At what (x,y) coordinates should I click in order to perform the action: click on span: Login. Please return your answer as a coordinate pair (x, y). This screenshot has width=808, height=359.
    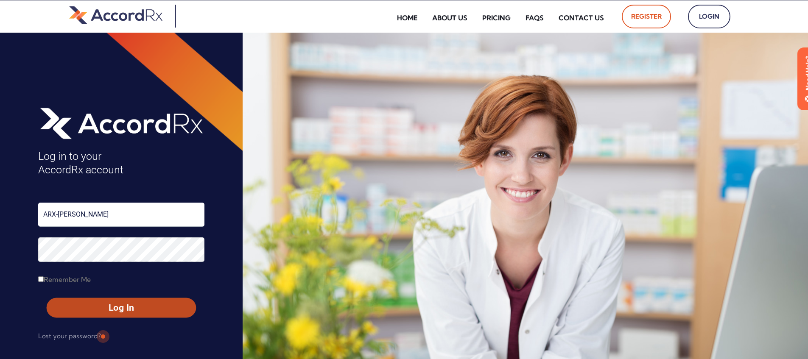
    Looking at the image, I should click on (709, 17).